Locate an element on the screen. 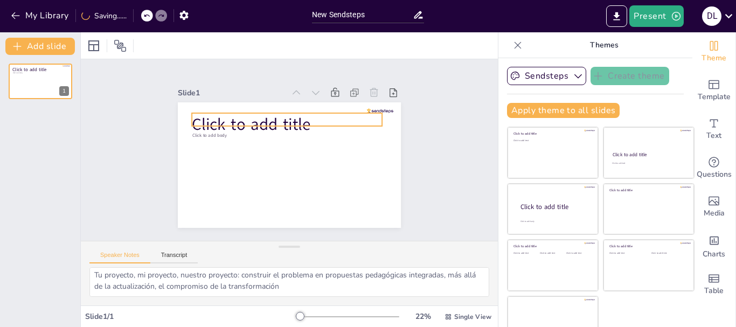 This screenshot has width=736, height=327. span: Table is located at coordinates (713, 291).